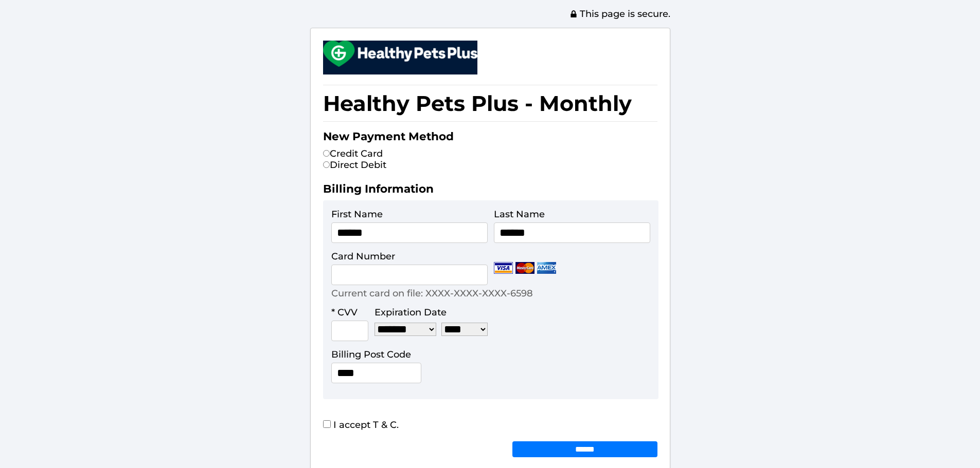 This screenshot has height=468, width=980. Describe the element at coordinates (344, 313) in the screenshot. I see `label: * CVV` at that location.